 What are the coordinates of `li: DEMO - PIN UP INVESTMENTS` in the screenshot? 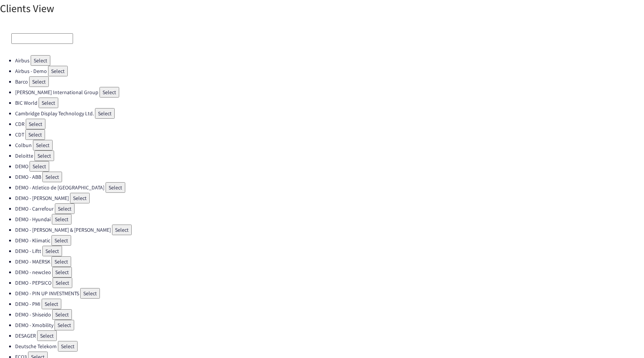 It's located at (329, 293).